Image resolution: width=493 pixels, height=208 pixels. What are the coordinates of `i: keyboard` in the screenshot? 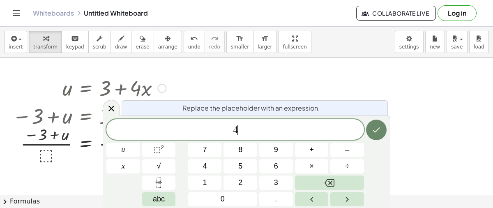 It's located at (75, 39).